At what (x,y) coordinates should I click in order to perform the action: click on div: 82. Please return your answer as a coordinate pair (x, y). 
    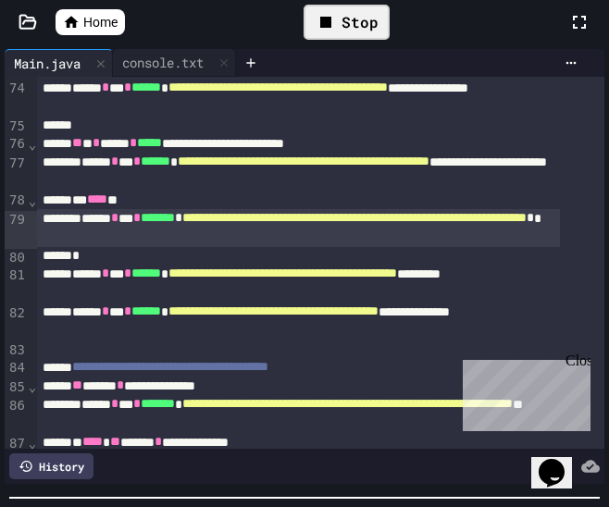
    Looking at the image, I should click on (16, 323).